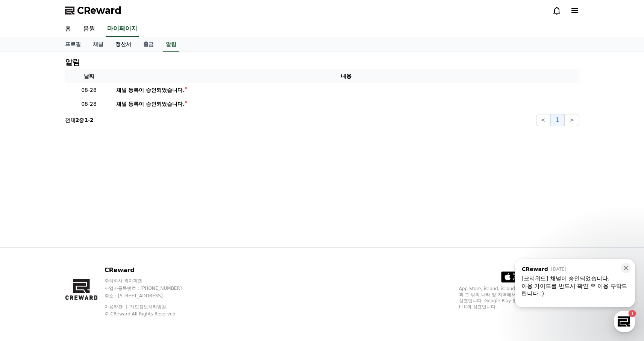  What do you see at coordinates (116, 306) in the screenshot?
I see `a: 이용약관` at bounding box center [116, 306].